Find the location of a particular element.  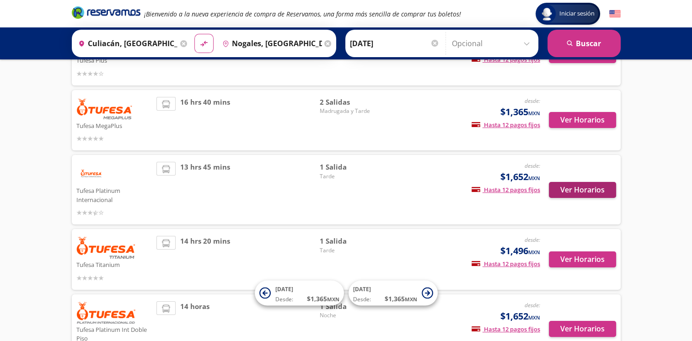

img: Tufesa Platinum Int Doble Piso is located at coordinates (106, 312).